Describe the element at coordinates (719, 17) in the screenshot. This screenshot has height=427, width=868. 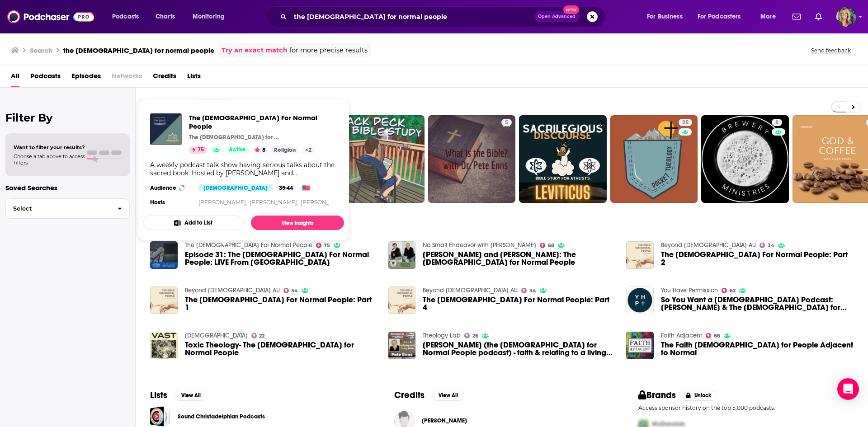
I see `span: For Podcasters` at that location.